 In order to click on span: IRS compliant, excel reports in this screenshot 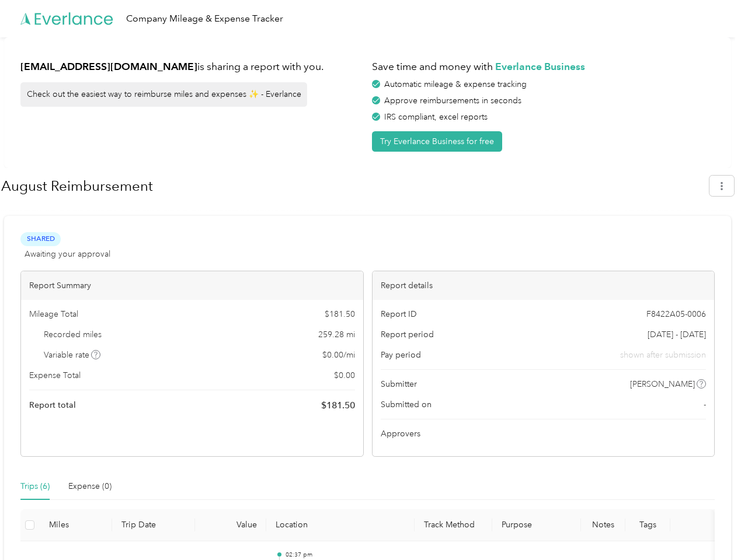, I will do `click(435, 117)`.